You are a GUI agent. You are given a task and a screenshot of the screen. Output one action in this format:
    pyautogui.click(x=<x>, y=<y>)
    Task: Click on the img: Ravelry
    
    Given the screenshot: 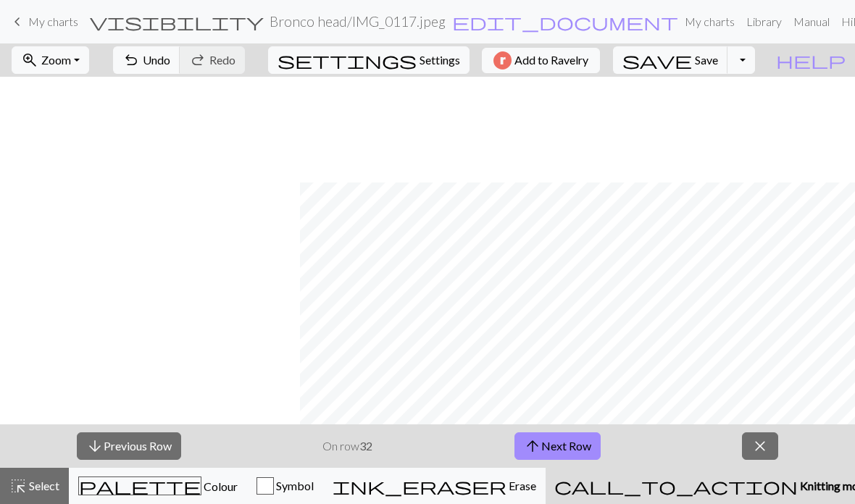 What is the action you would take?
    pyautogui.click(x=502, y=60)
    